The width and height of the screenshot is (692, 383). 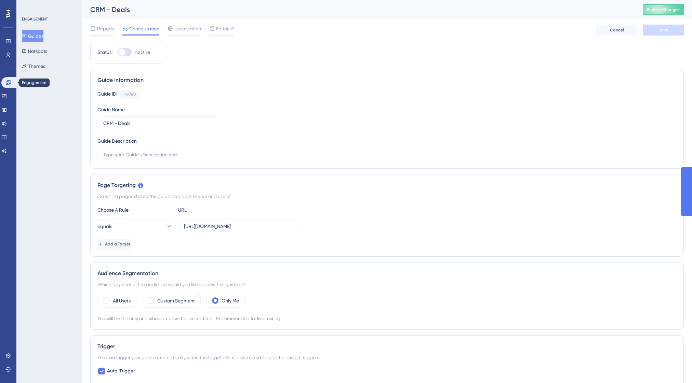 What do you see at coordinates (387, 319) in the screenshot?
I see `div: You will be the only one who can view the live material. Recommended for live testing.` at bounding box center [387, 319].